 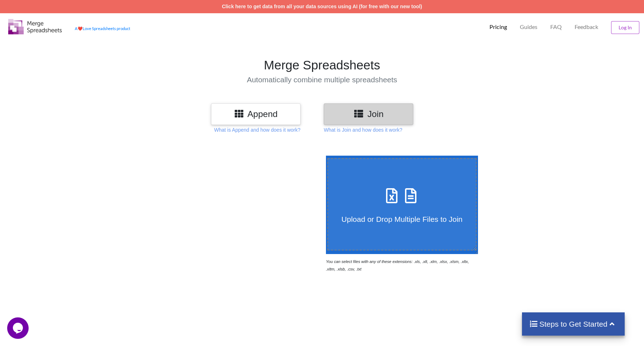 What do you see at coordinates (556, 27) in the screenshot?
I see `p: FAQ` at bounding box center [556, 27].